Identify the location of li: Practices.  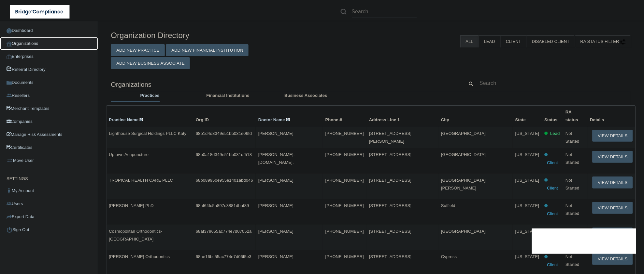
(150, 97).